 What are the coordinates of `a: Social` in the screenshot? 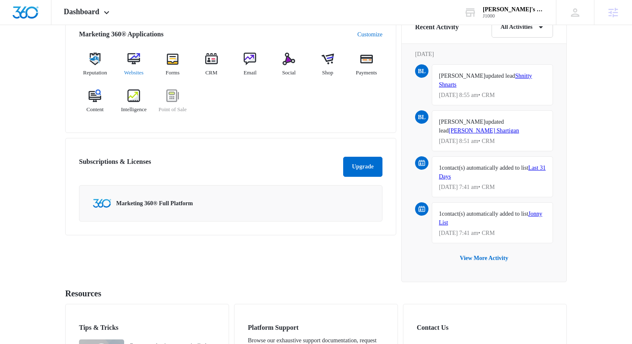 It's located at (289, 68).